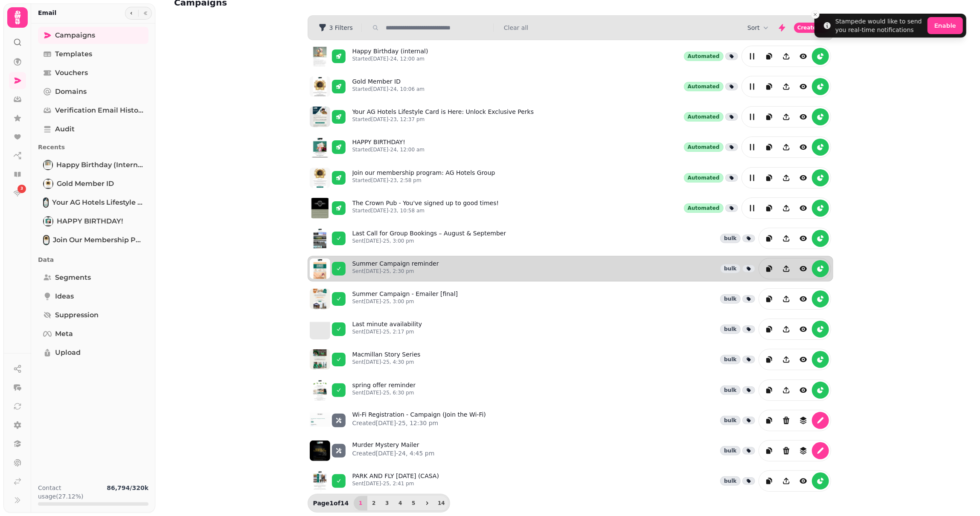  I want to click on a: Ideas, so click(93, 297).